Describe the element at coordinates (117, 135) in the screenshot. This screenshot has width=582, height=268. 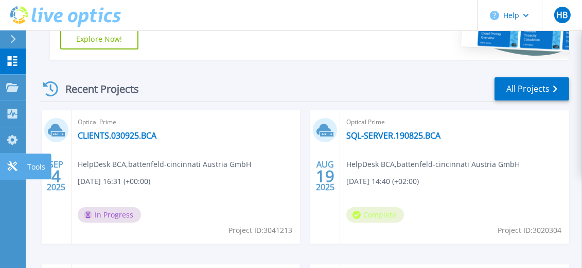
I see `a: CLIENTS.030925.BCA` at that location.